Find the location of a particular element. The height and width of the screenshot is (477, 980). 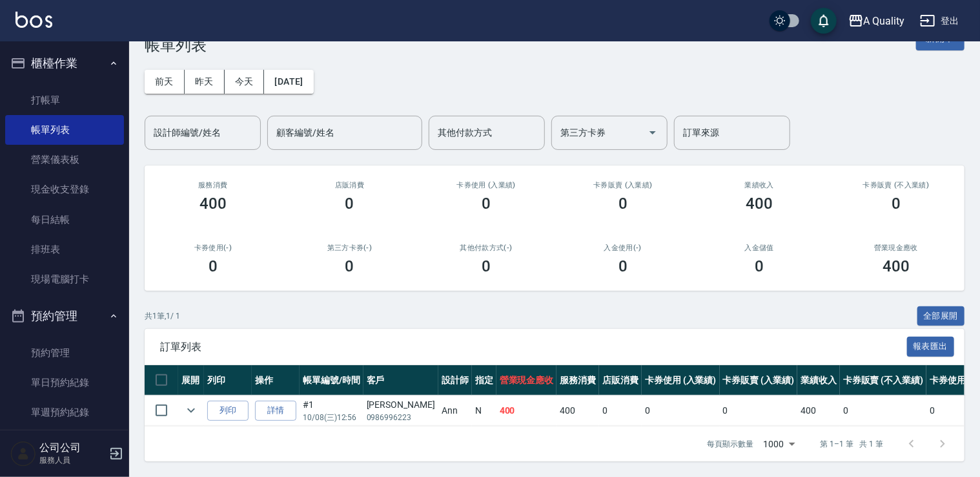

th: 服務消費 is located at coordinates (578, 380).